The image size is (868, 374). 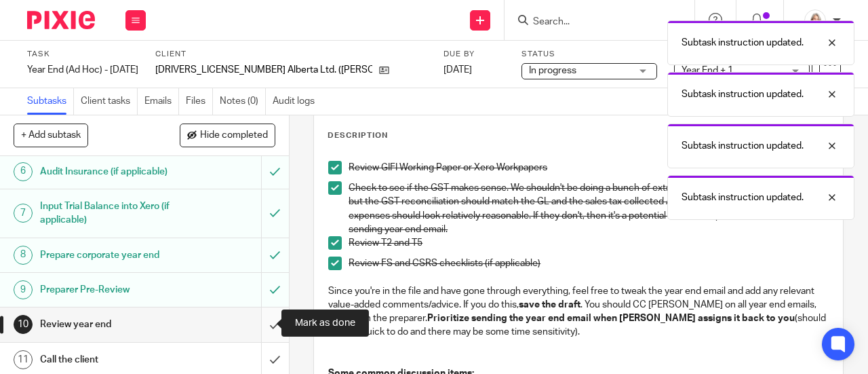 I want to click on span: Hide completed, so click(x=234, y=136).